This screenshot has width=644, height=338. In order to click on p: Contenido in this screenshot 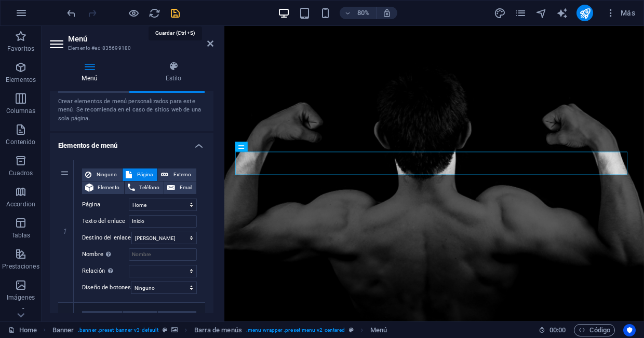, I will do `click(20, 142)`.